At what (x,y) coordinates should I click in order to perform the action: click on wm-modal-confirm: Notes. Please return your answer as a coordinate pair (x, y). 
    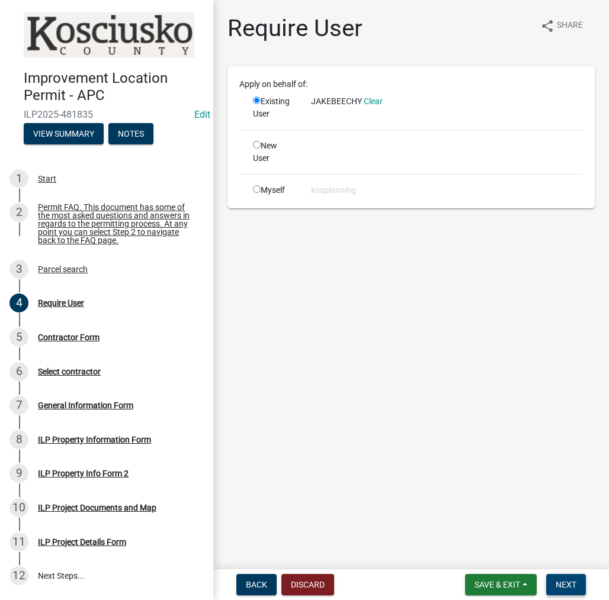
    Looking at the image, I should click on (131, 134).